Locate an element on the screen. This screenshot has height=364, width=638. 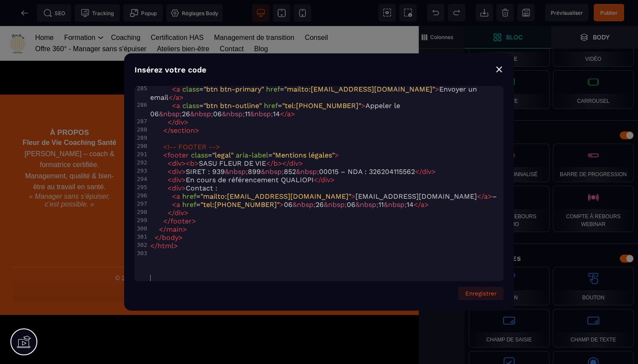
span: SIRET : 939 899 852 00015 – NDA : 326204115562 is located at coordinates (293, 171).